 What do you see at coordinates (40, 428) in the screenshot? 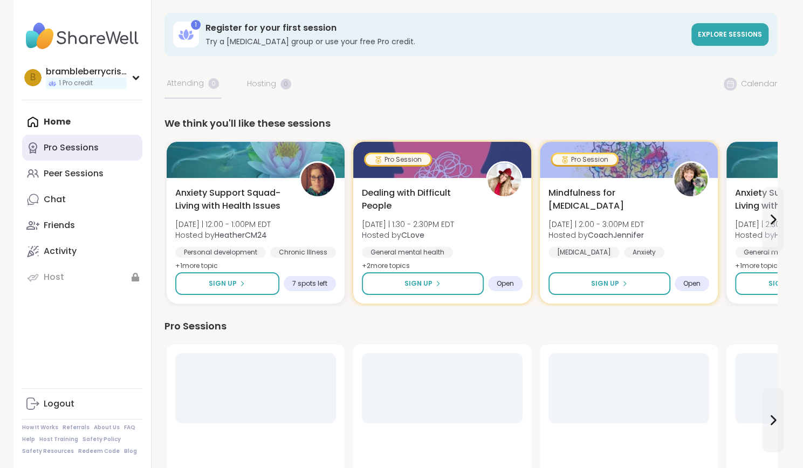
I see `a: How It Works` at bounding box center [40, 428].